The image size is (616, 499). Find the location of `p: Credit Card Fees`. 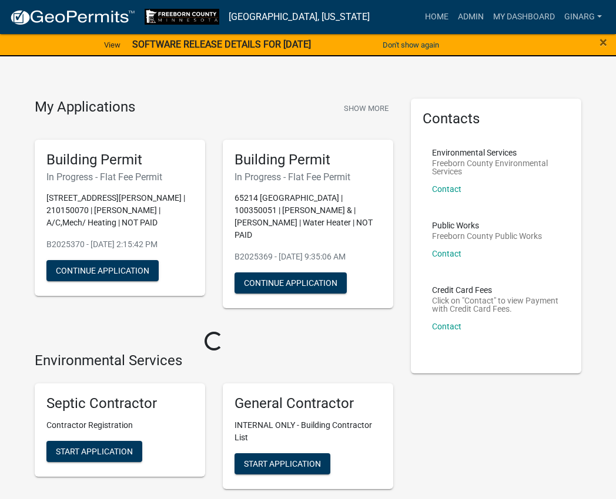

p: Credit Card Fees is located at coordinates (496, 290).